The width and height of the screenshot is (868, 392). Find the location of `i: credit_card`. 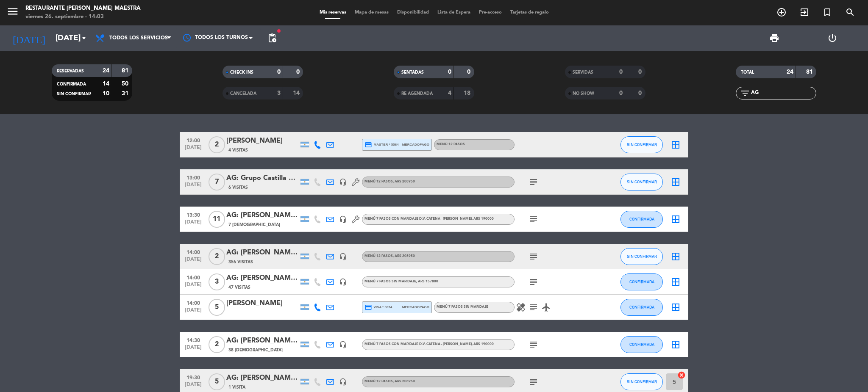

i: credit_card is located at coordinates (368, 145).